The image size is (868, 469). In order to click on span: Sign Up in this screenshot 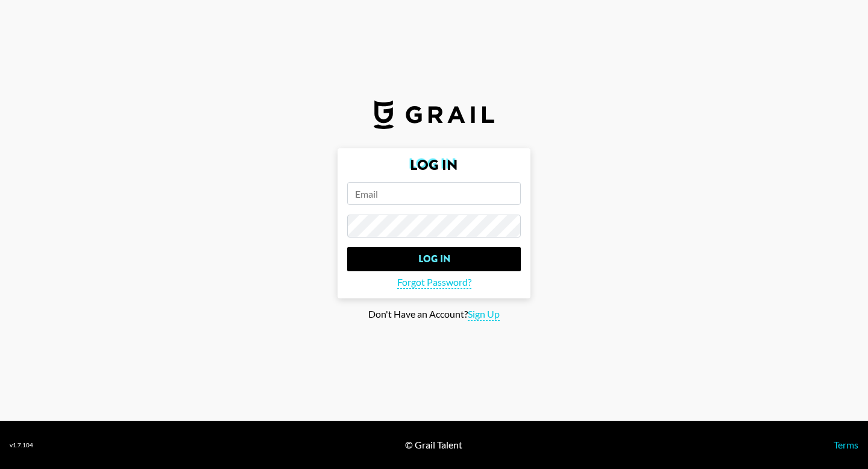, I will do `click(483, 314)`.